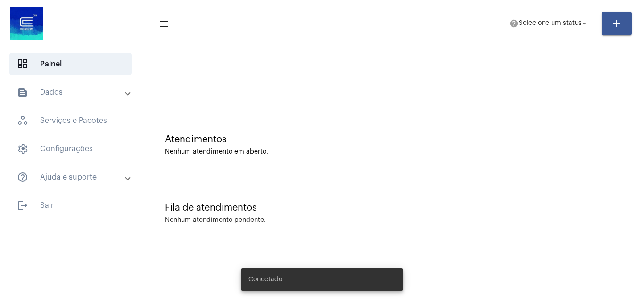 This screenshot has height=302, width=644. What do you see at coordinates (70, 121) in the screenshot?
I see `span: Serviços e Pacotes` at bounding box center [70, 121].